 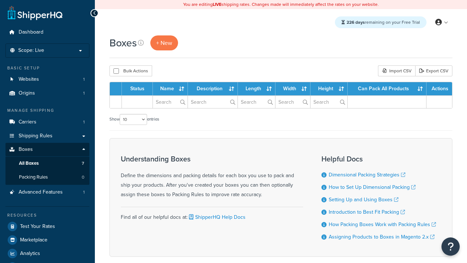 I want to click on a: Boxes, so click(x=47, y=149).